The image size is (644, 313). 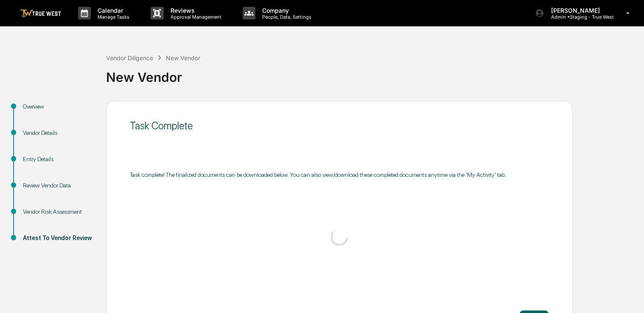 I want to click on div: Vendor Diligence, so click(x=129, y=58).